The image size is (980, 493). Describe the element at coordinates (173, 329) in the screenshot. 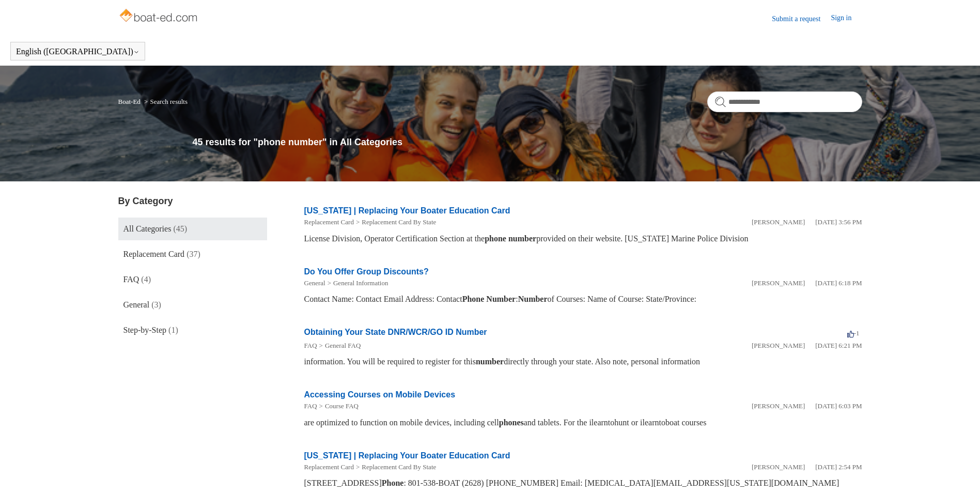

I see `span: (1)` at that location.